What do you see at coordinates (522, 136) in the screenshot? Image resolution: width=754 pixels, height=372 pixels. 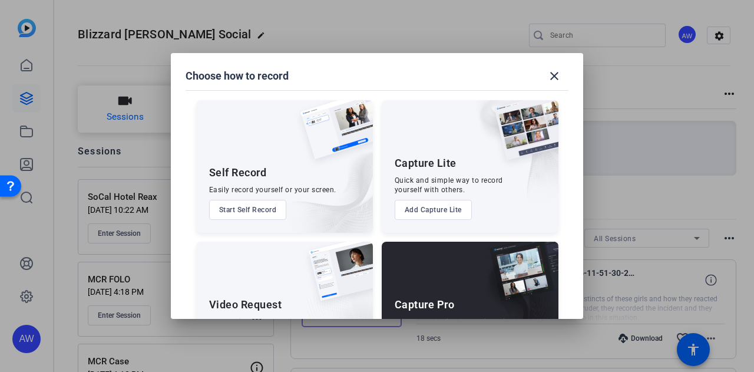 I see `img: capture-lite.png` at bounding box center [522, 136].